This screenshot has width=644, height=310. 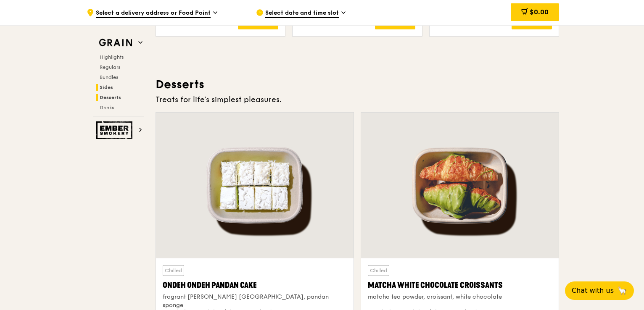 I want to click on img: Grain web logo, so click(x=115, y=42).